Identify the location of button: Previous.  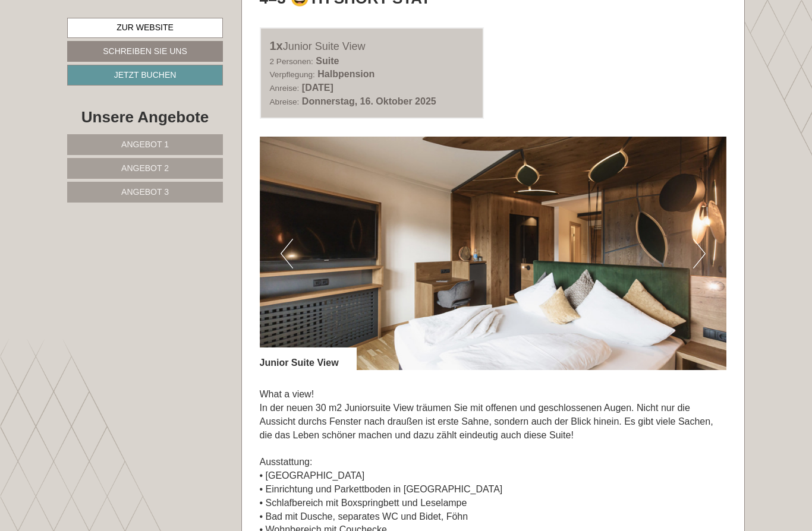
(286, 253).